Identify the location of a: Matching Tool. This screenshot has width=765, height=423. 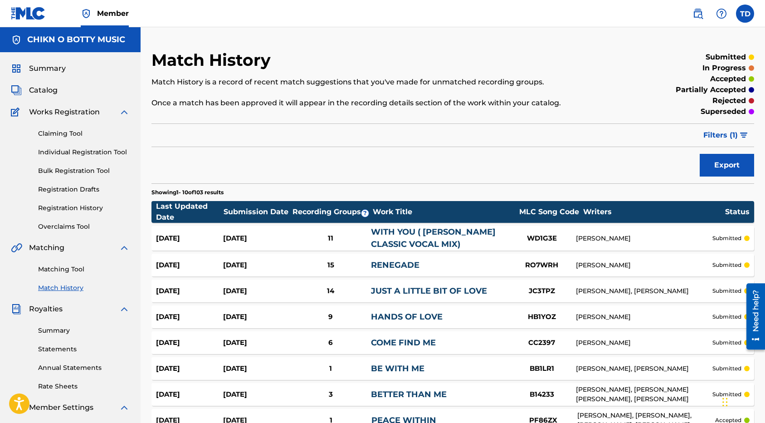
(84, 269).